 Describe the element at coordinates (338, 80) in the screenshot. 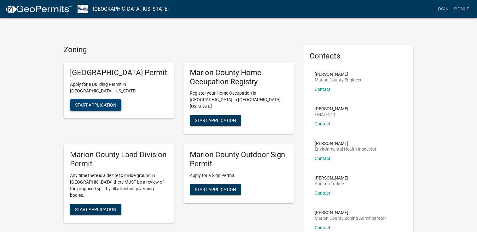

I see `p: Marion County Engineer` at that location.